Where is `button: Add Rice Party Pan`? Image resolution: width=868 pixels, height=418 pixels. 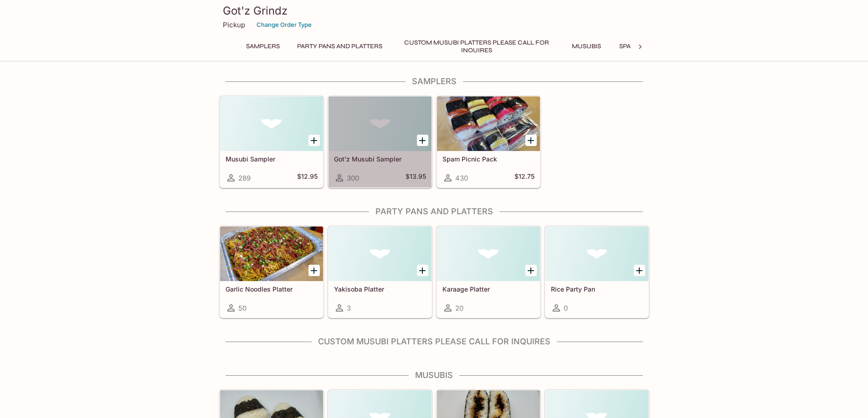 button: Add Rice Party Pan is located at coordinates (639, 270).